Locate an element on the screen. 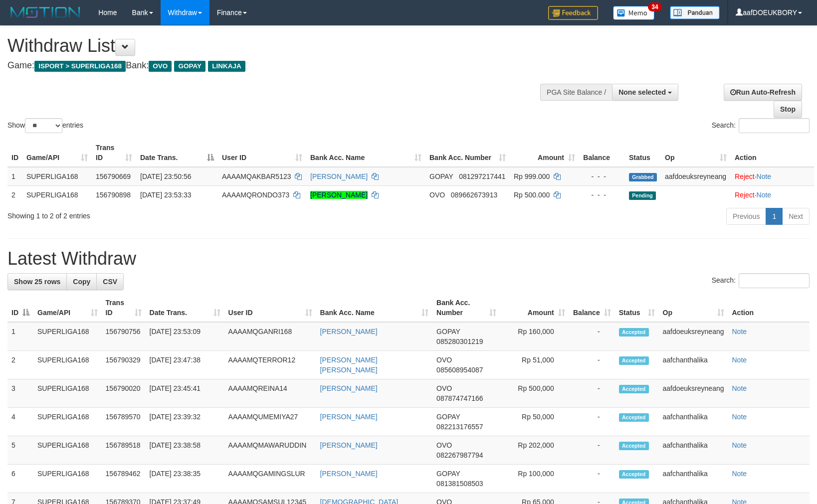 This screenshot has height=504, width=817. span: Copy 085280301219 to clipboard is located at coordinates (459, 342).